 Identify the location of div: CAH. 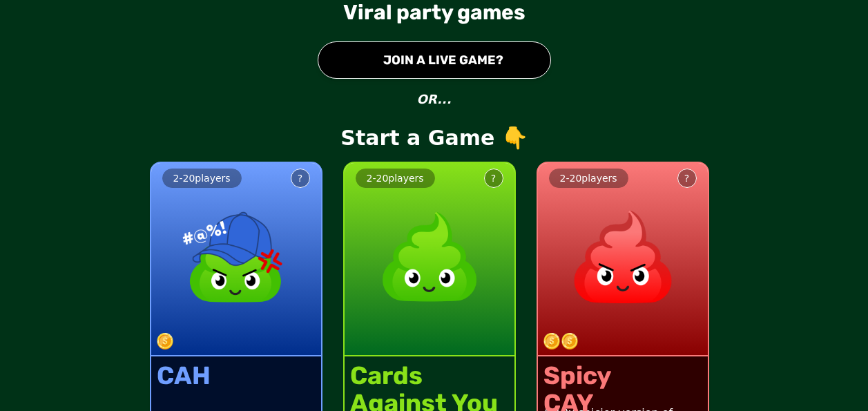
(184, 375).